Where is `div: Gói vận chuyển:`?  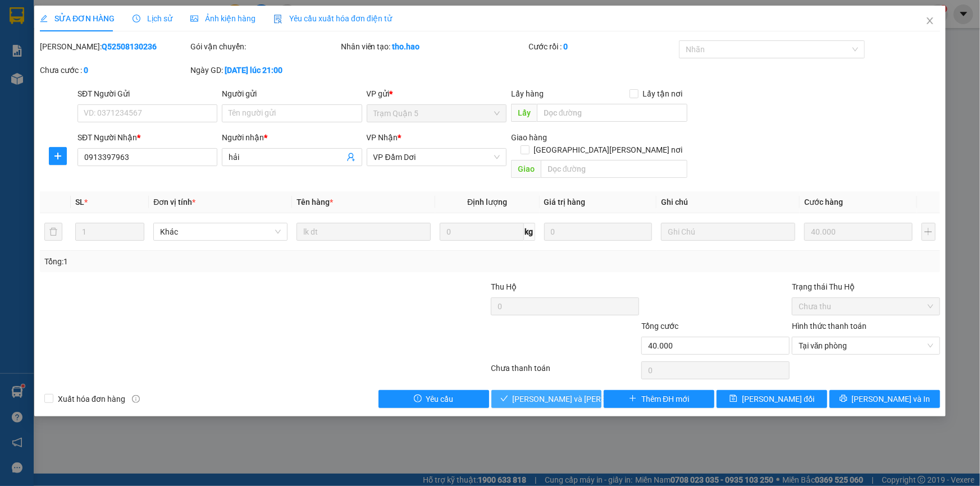 div: Gói vận chuyển: is located at coordinates (264, 46).